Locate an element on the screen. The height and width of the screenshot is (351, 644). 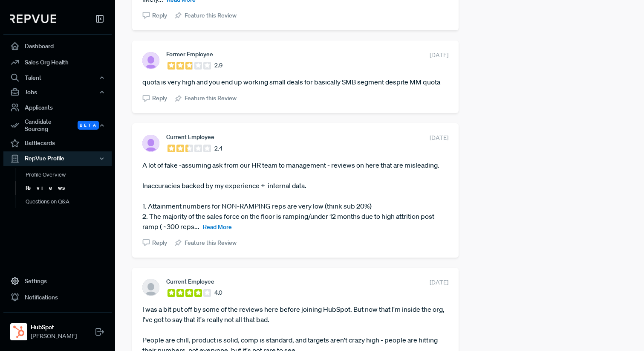
span: Beta is located at coordinates (88, 125).